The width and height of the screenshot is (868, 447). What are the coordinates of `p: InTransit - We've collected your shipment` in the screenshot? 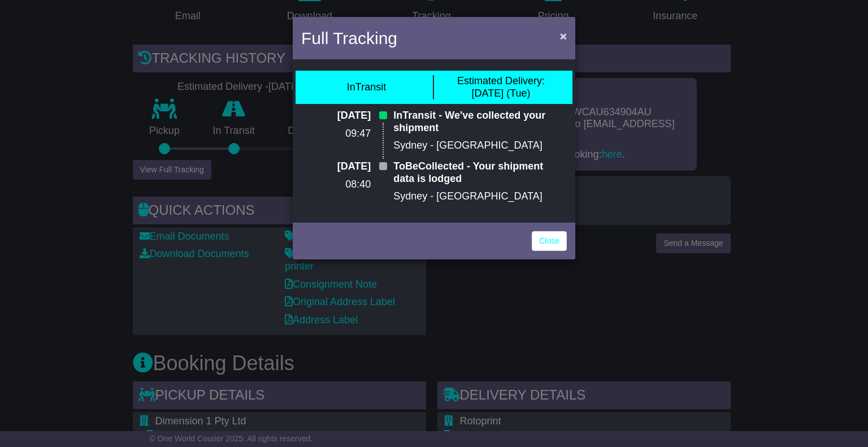 It's located at (480, 122).